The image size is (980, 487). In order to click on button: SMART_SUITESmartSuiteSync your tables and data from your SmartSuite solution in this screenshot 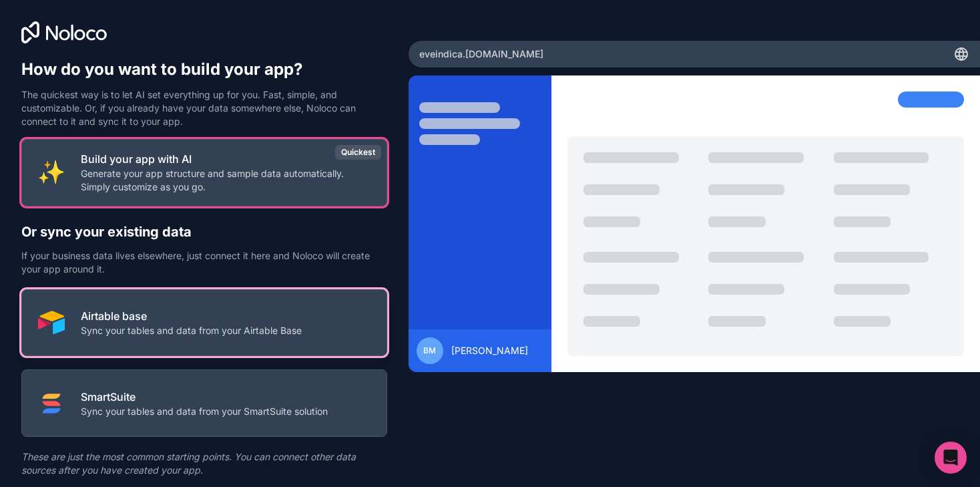, I will do `click(204, 403)`.